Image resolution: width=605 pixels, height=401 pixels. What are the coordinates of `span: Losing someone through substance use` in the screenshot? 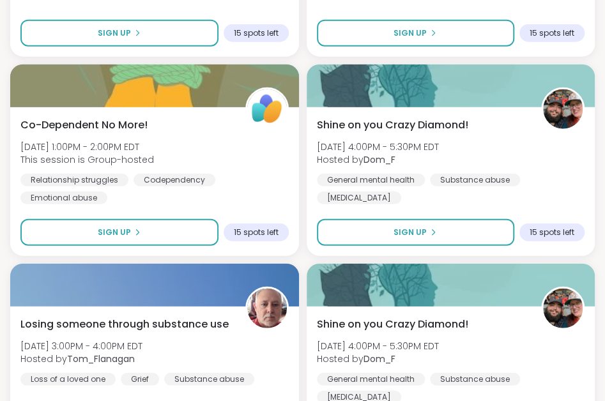 It's located at (125, 325).